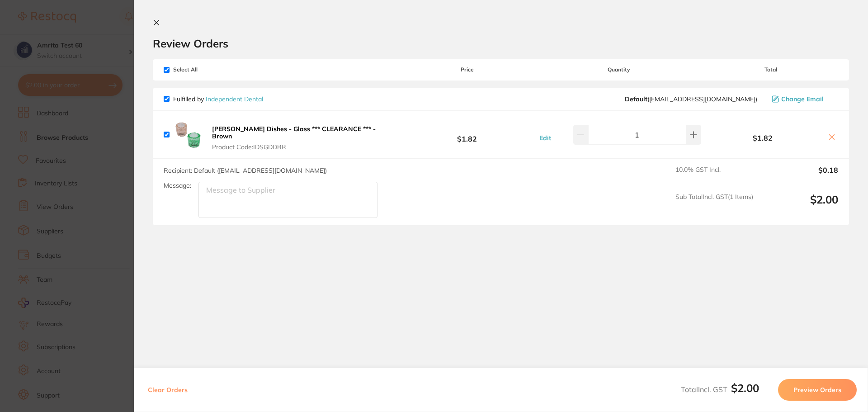  Describe the element at coordinates (177, 185) in the screenshot. I see `label: Message:` at that location.